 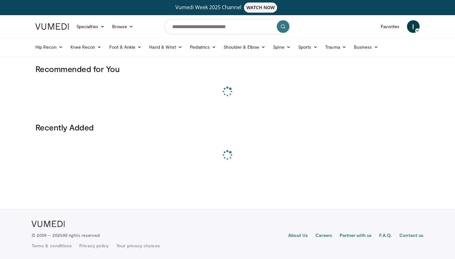 I want to click on span: All rights reserved, so click(x=81, y=235).